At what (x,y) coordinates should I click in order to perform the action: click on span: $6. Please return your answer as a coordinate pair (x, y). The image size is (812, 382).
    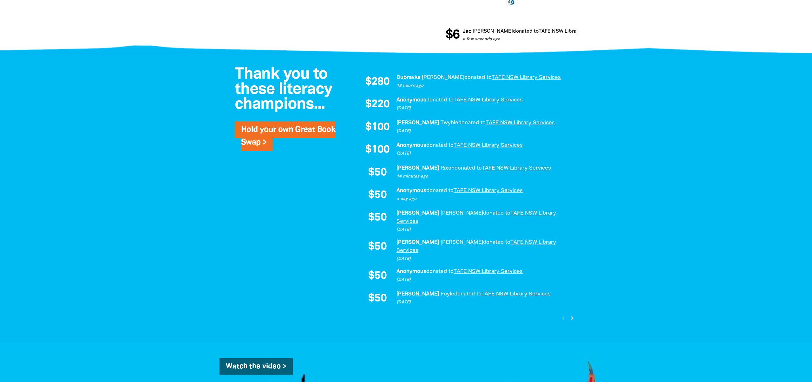
    Looking at the image, I should click on (452, 35).